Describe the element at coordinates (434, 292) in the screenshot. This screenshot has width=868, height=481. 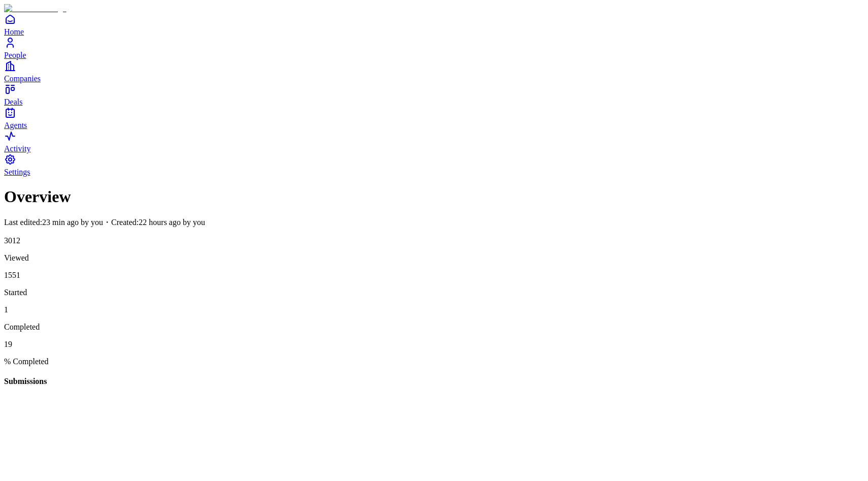
I see `p: Started` at that location.